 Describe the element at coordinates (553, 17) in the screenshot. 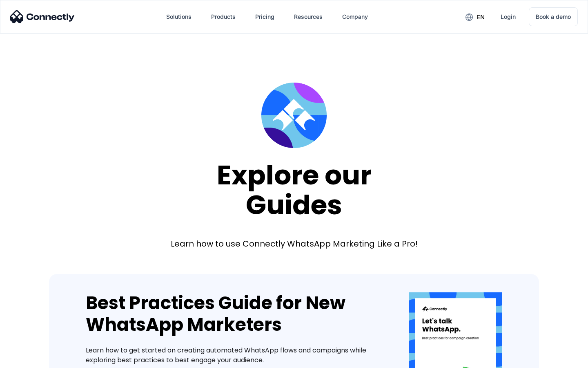

I see `a: Book a demo` at that location.